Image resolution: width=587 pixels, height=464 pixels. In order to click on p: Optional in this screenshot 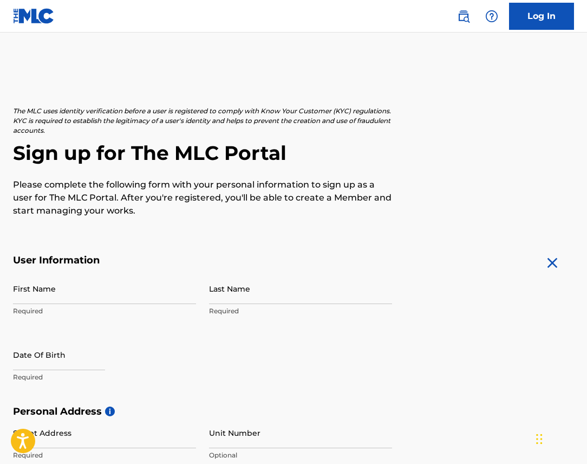, I will do `click(301, 455)`.